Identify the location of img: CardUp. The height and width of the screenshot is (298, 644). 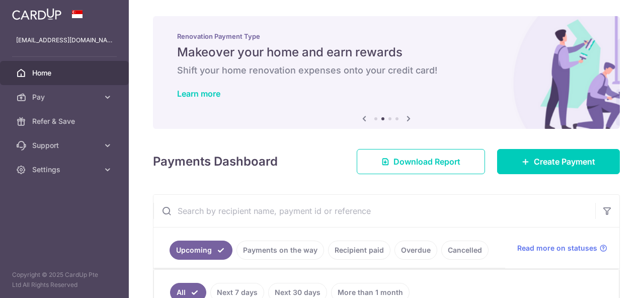
(37, 14).